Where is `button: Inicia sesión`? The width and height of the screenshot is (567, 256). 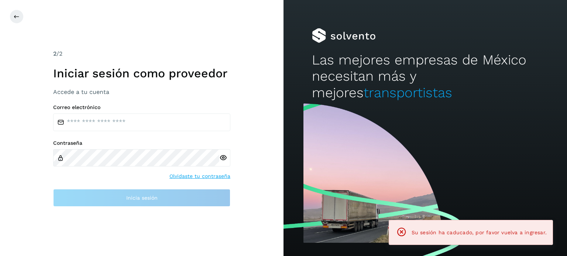 button: Inicia sesión is located at coordinates (142, 198).